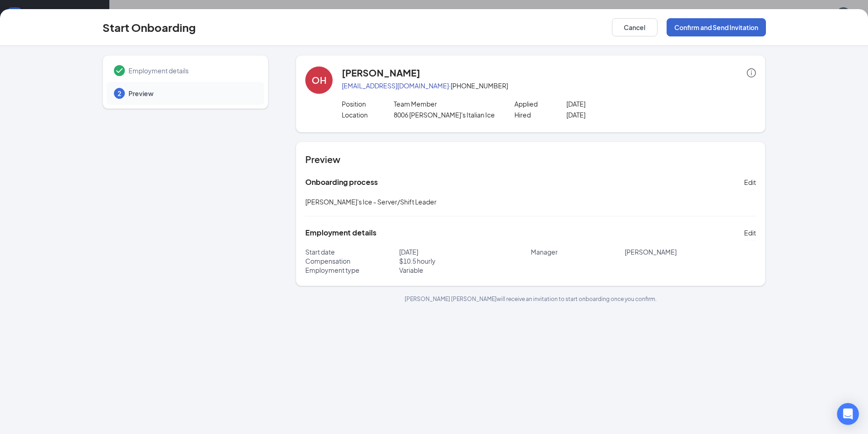  I want to click on h4: Preview, so click(530, 160).